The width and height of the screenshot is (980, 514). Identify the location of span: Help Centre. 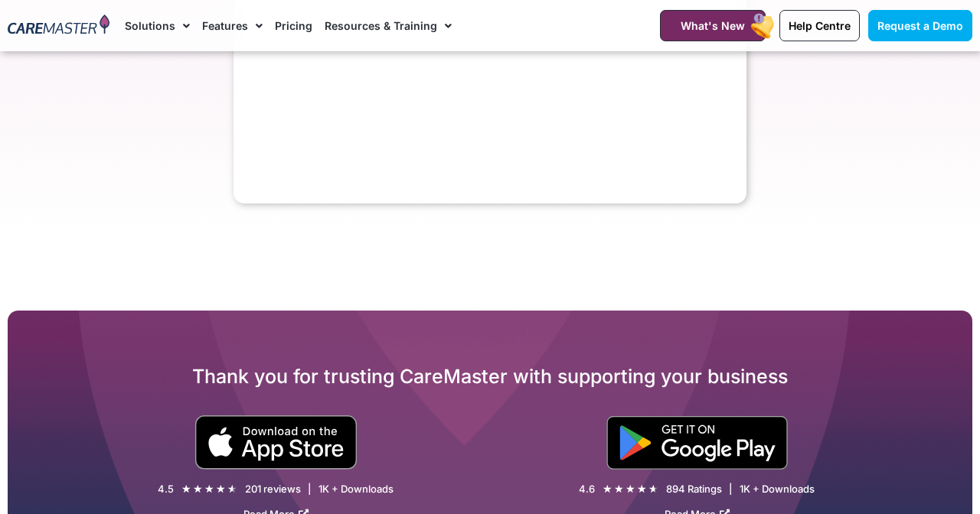
(820, 25).